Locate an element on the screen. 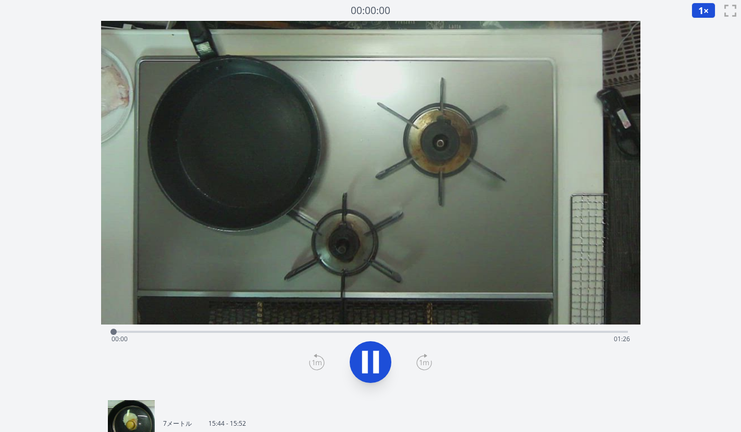 This screenshot has width=741, height=432. font: 1 is located at coordinates (701, 10).